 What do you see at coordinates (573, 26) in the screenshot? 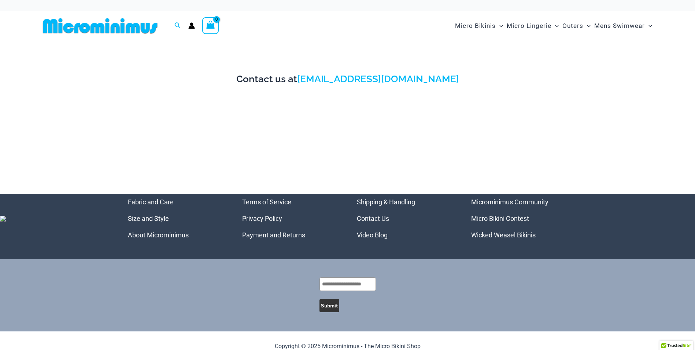
I see `span: Outers` at bounding box center [573, 26].